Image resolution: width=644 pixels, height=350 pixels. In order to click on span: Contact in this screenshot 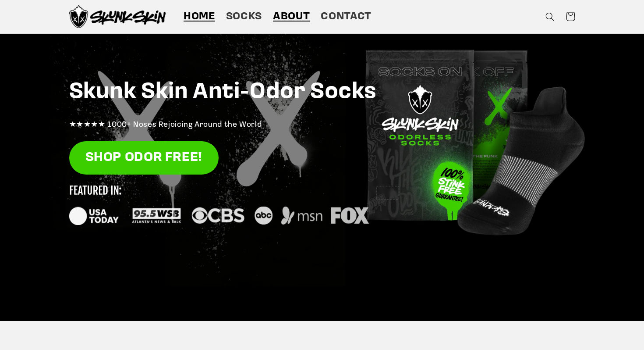, I will do `click(345, 16)`.